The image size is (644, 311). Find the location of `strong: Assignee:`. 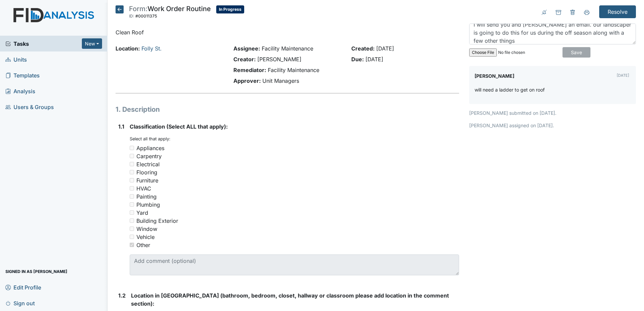

strong: Assignee: is located at coordinates (247, 48).